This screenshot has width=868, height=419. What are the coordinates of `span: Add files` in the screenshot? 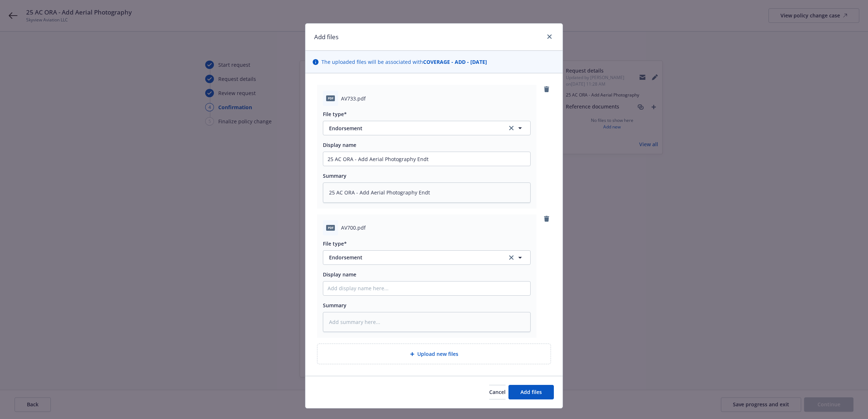 It's located at (531, 392).